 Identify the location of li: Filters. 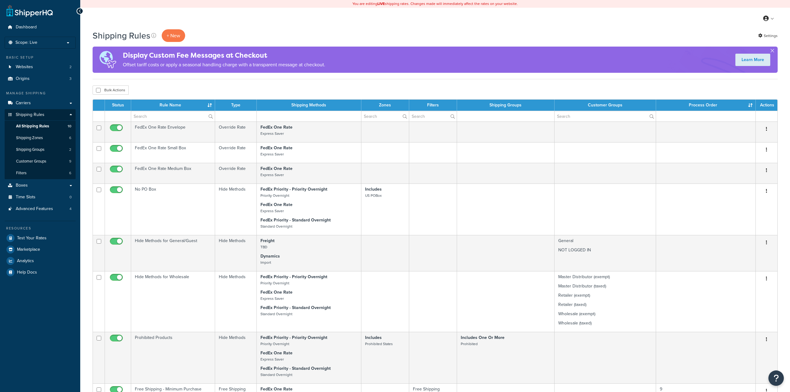
(40, 173).